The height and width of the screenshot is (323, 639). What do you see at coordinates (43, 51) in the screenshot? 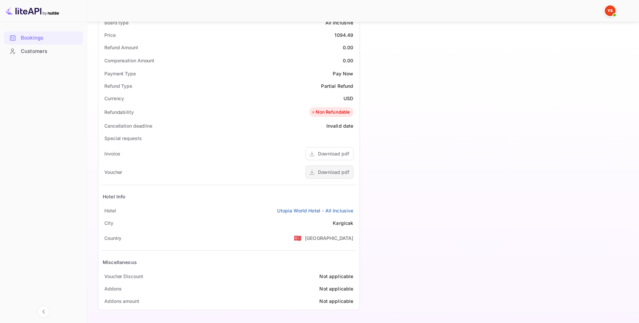
I see `a: Customers` at bounding box center [43, 51].